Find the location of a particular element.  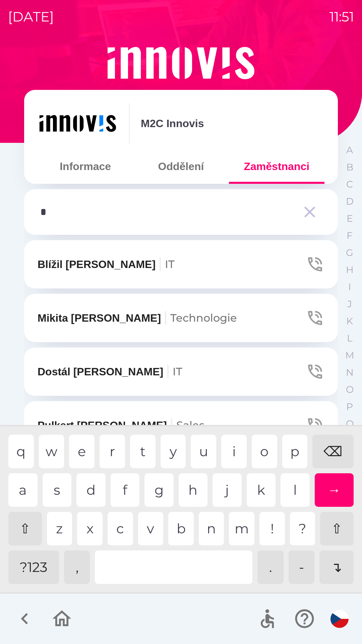

span: Sales is located at coordinates (190, 425).